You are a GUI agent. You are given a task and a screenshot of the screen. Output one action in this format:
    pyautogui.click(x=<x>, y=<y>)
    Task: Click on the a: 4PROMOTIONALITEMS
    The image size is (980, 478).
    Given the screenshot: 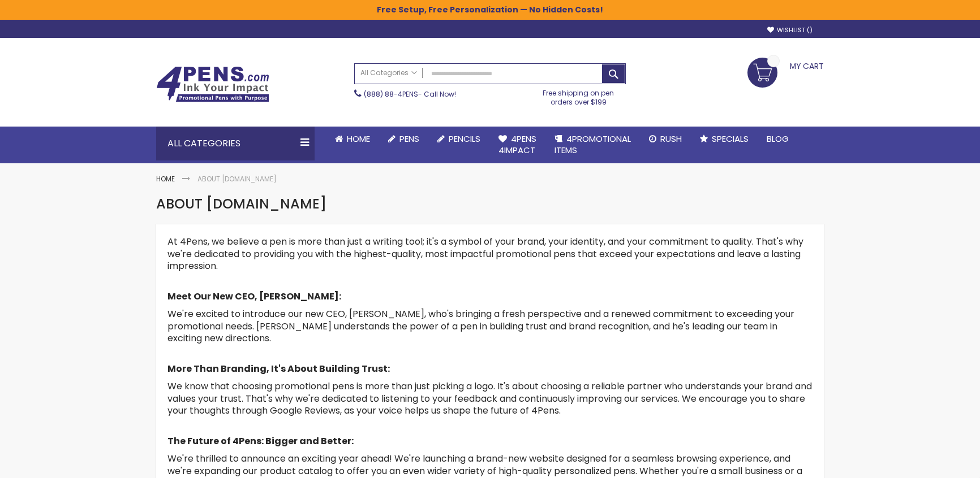 What is the action you would take?
    pyautogui.click(x=592, y=145)
    